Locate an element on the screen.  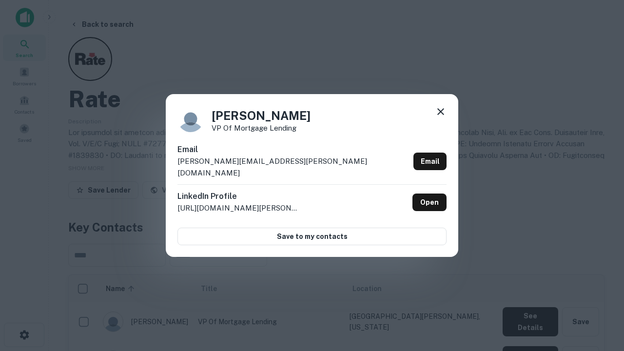
p: VP of Mortgage Lending is located at coordinates (261, 128).